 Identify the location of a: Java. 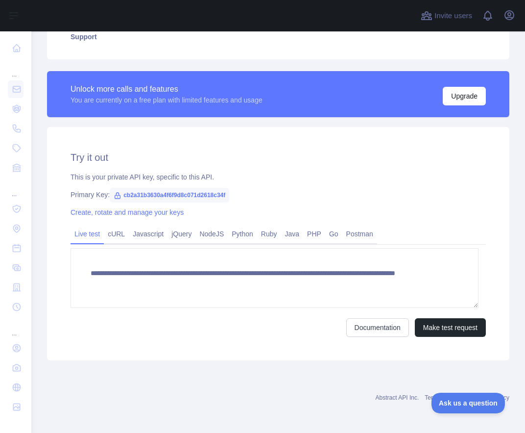
(292, 234).